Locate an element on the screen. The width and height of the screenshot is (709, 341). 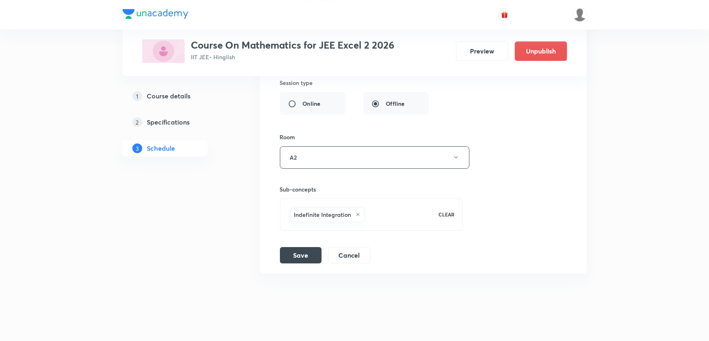
h6: Sub-concepts is located at coordinates (372, 189).